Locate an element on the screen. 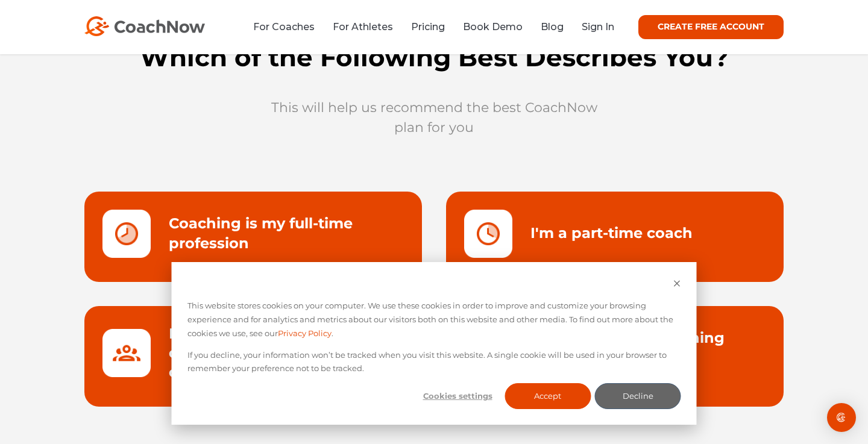 The image size is (868, 444). a: Sign In is located at coordinates (598, 26).